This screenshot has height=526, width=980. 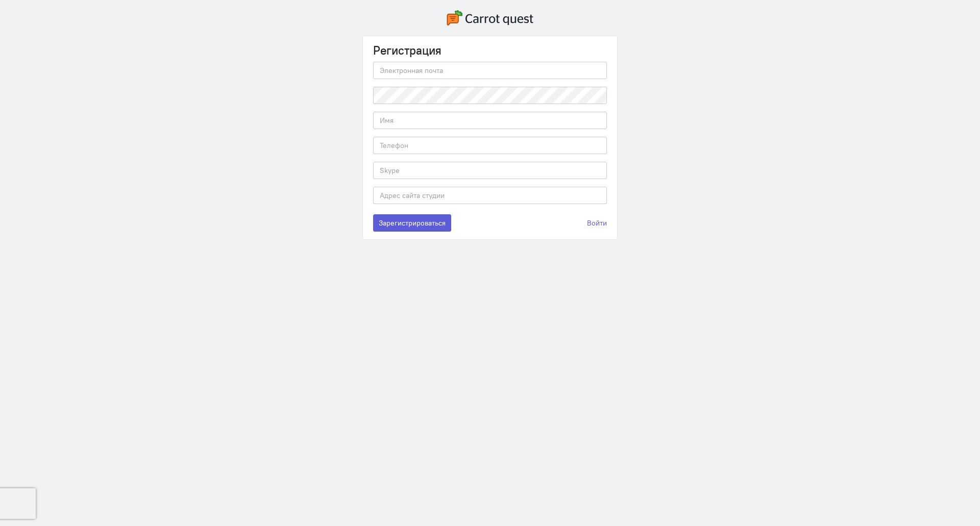 I want to click on input: Адрес сайта студии, so click(x=490, y=196).